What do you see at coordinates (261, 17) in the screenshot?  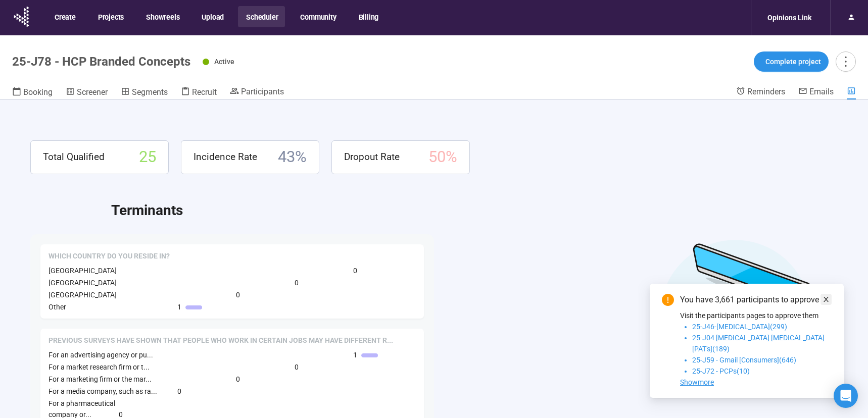 I see `button: Scheduler` at bounding box center [261, 17].